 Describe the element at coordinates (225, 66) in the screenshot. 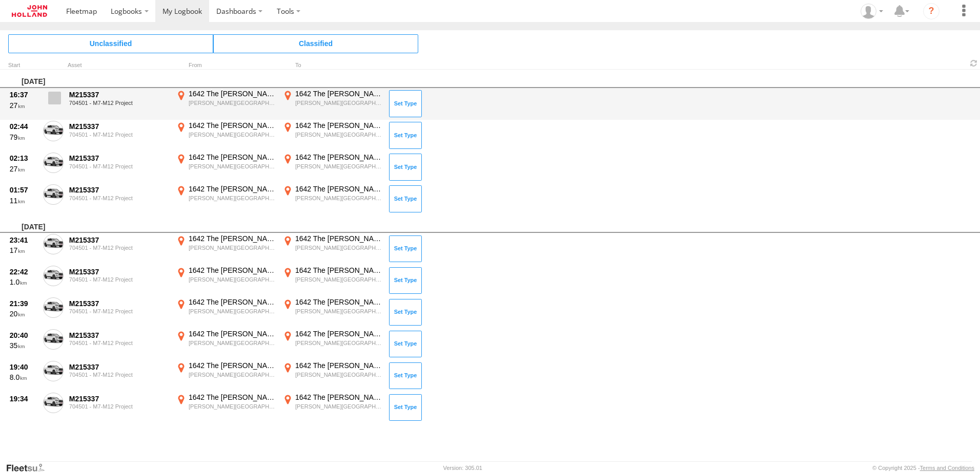

I see `div: From` at that location.